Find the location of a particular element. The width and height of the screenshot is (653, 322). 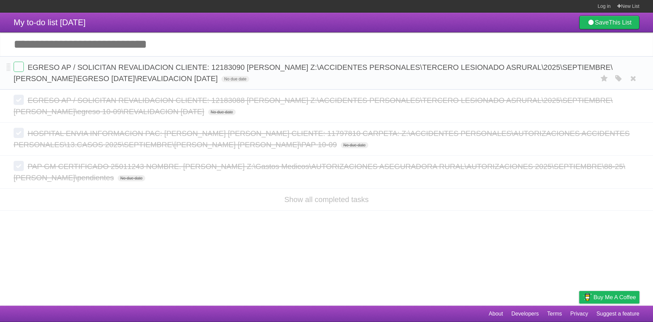

span: Buy me a coffee is located at coordinates (615, 297).